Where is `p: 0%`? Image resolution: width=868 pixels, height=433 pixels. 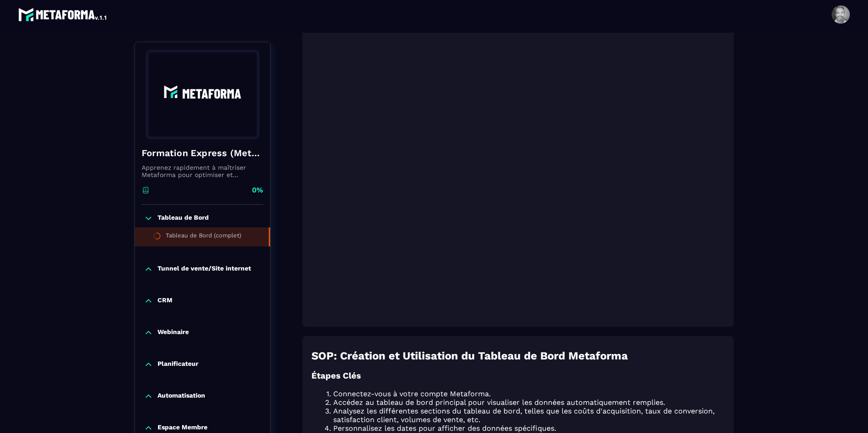 p: 0% is located at coordinates (258, 191).